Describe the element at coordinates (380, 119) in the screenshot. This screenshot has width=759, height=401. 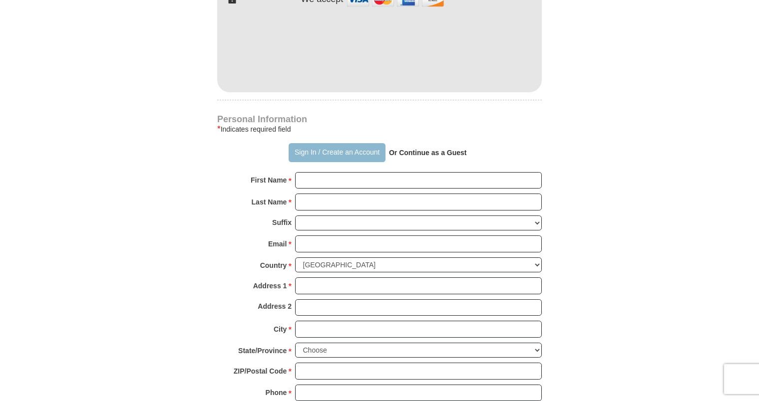
I see `h4: Personal Information` at that location.